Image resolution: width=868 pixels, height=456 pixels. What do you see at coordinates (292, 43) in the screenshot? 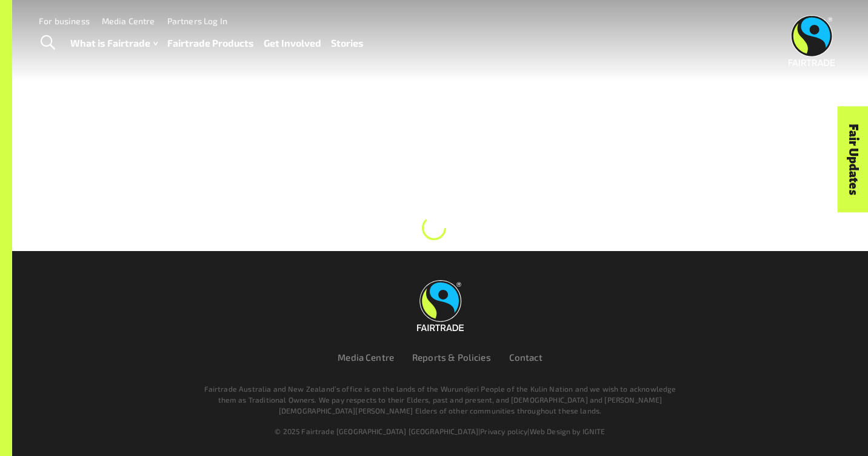
I see `a: Get Involved` at bounding box center [292, 43].